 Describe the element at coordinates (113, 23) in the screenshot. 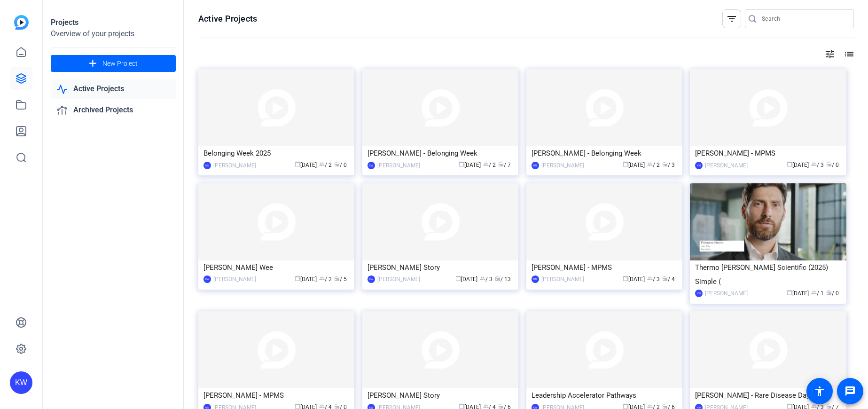

I see `div: Projects` at that location.